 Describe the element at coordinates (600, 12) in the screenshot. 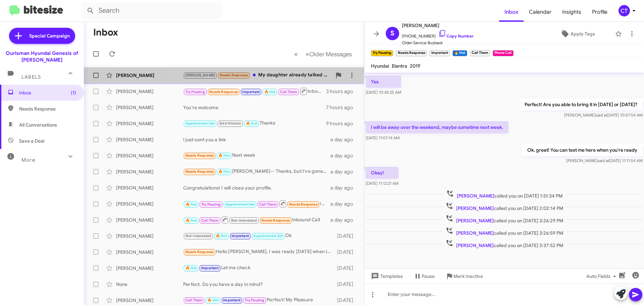

I see `span: Profile` at that location.